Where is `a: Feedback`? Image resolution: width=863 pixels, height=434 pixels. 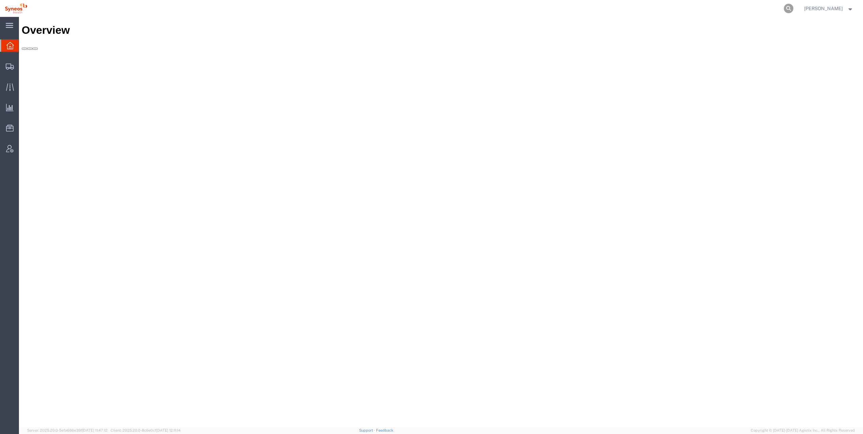
a: Feedback is located at coordinates (385, 430).